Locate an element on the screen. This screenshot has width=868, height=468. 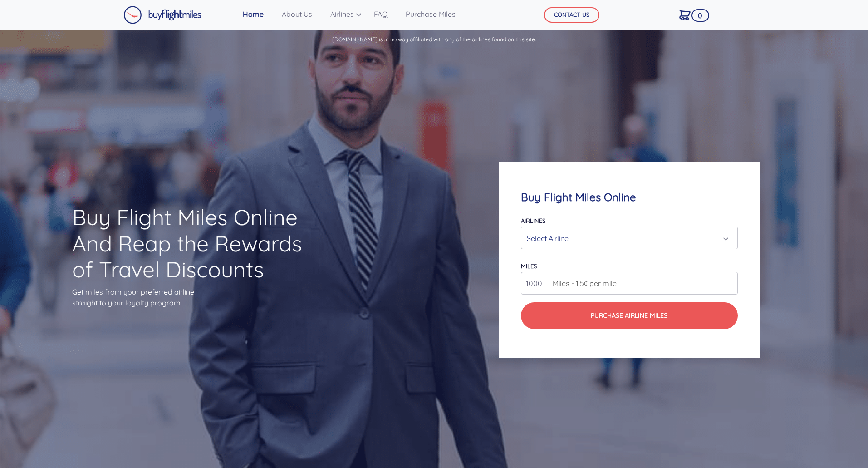
button: CONTACT US is located at coordinates (572, 15).